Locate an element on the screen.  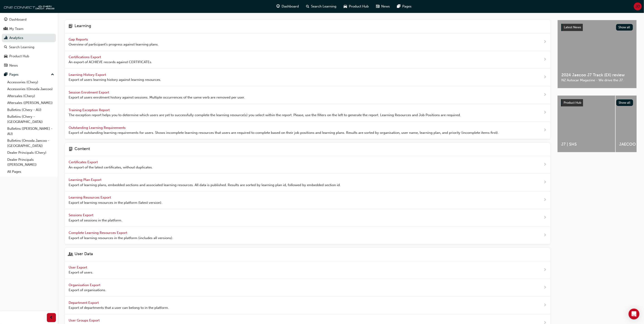
h4: User Data is located at coordinates (84, 255).